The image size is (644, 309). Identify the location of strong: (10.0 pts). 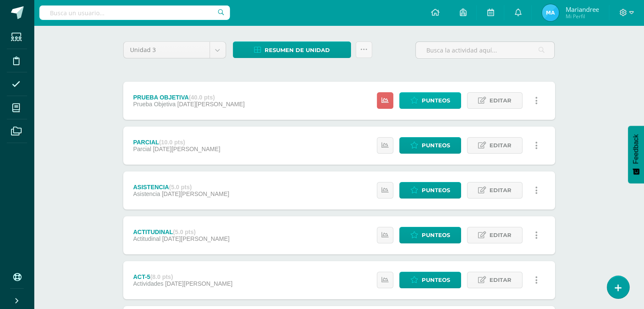
(172, 142).